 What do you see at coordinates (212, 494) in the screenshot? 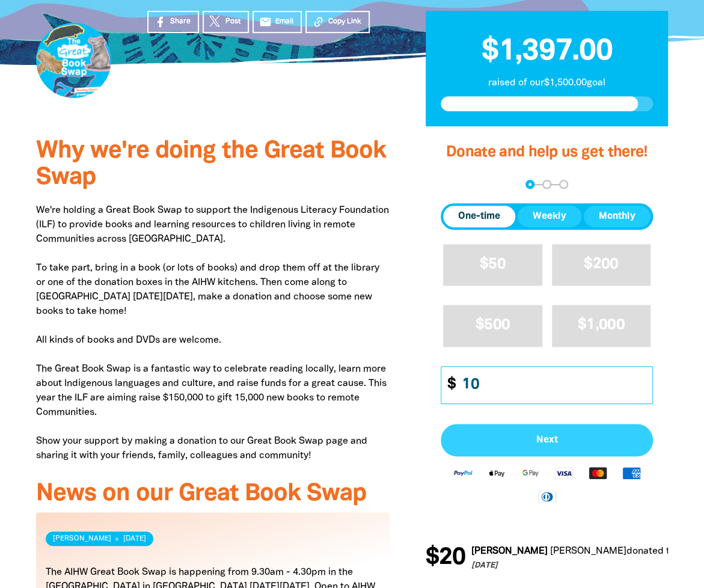
I see `h3: News on our Great Book Swap` at bounding box center [212, 494].